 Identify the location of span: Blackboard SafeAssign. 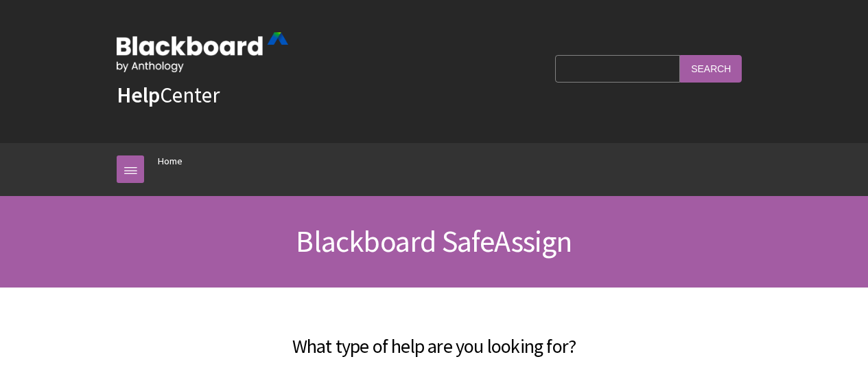
(434, 240).